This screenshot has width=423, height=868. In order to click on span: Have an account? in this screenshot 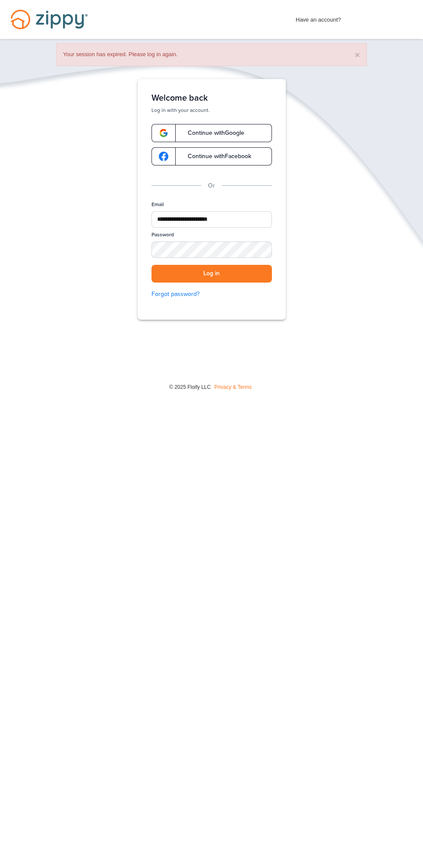, I will do `click(318, 17)`.